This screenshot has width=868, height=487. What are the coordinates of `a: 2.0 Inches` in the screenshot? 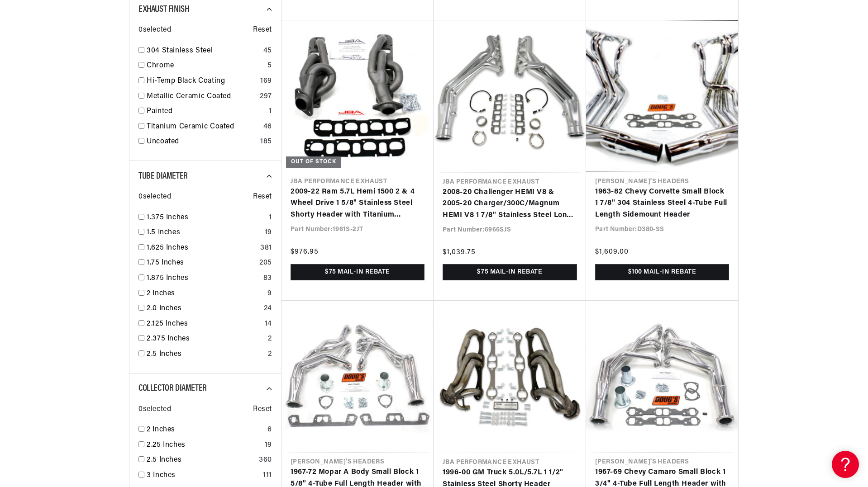 It's located at (203, 309).